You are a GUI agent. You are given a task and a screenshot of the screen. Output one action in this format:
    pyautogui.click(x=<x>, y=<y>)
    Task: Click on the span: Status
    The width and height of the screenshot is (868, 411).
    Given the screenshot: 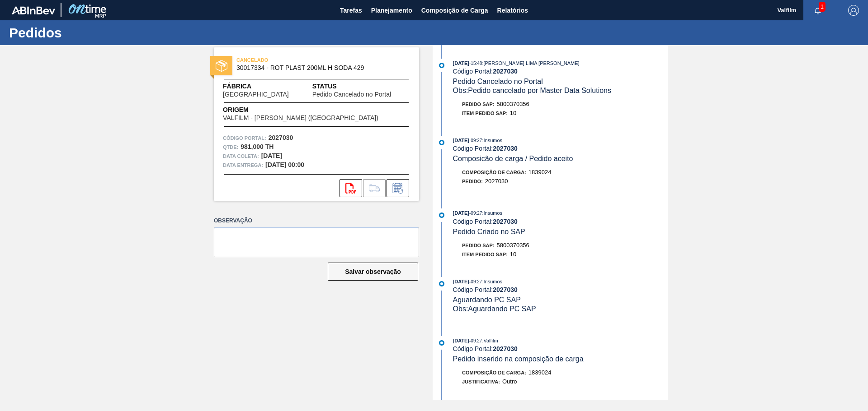 What is the action you would take?
    pyautogui.click(x=361, y=86)
    